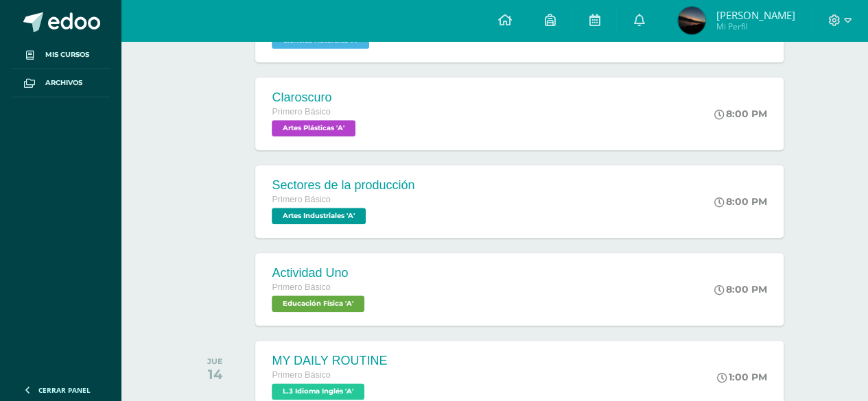 Image resolution: width=868 pixels, height=401 pixels. Describe the element at coordinates (67, 54) in the screenshot. I see `span: Mis cursos` at that location.